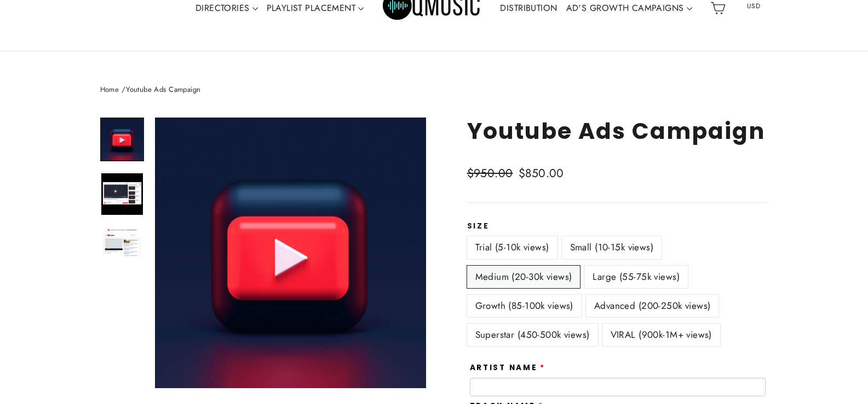  What do you see at coordinates (660, 335) in the screenshot?
I see `label: VIRAL (900k-1M+ views)` at bounding box center [660, 335].